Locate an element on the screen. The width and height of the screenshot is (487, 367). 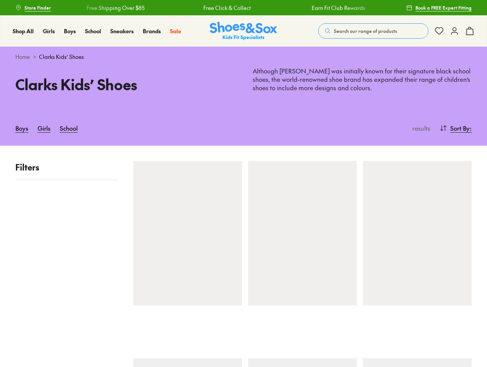
a: Shop All is located at coordinates (23, 31).